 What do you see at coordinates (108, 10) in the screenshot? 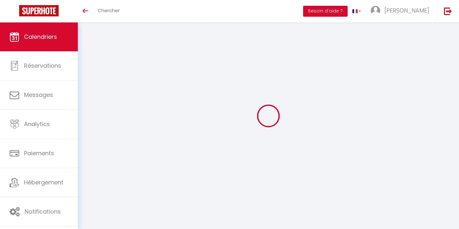
I see `span: Chercher` at bounding box center [108, 10].